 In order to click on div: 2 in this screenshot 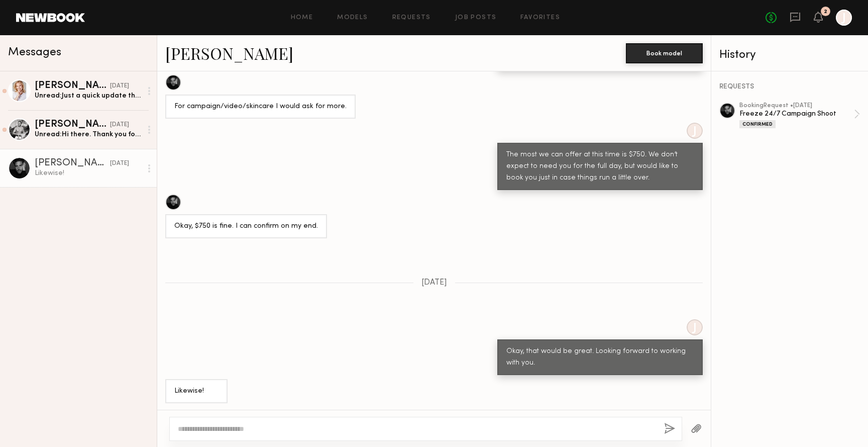, I will do `click(826, 12)`.